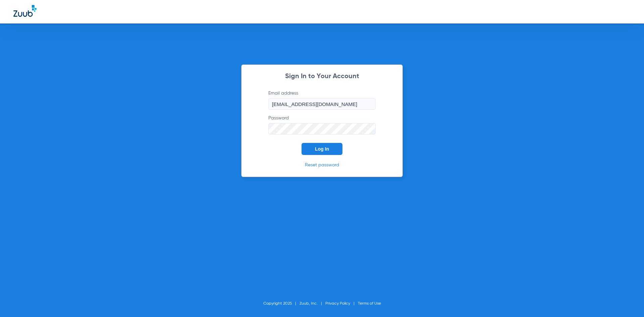 The height and width of the screenshot is (317, 644). What do you see at coordinates (322, 149) in the screenshot?
I see `button: Log In` at bounding box center [322, 149].